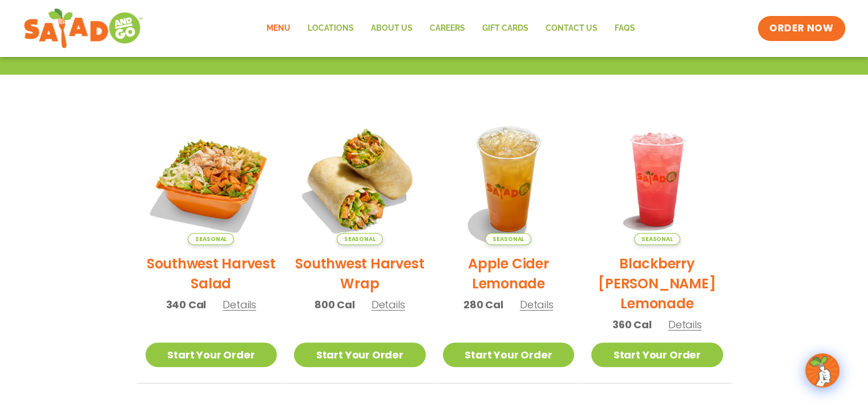  What do you see at coordinates (186, 305) in the screenshot?
I see `span: 340 Cal` at bounding box center [186, 305].